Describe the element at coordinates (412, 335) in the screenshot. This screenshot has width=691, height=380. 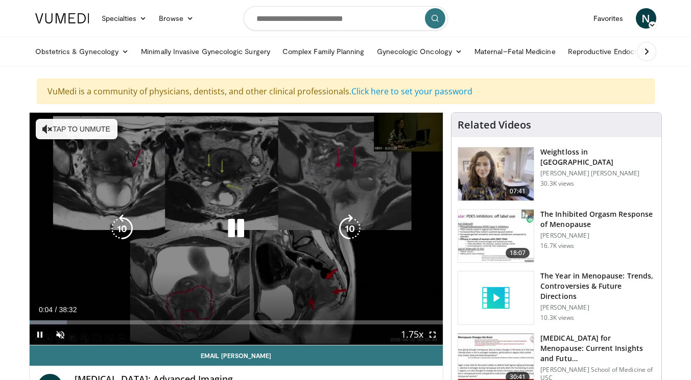
I see `button: Playback Rate` at that location.